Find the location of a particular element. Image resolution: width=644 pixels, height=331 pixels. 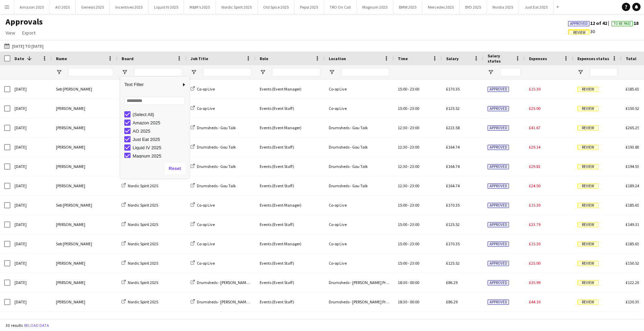

span: 00:00 is located at coordinates (414, 301).